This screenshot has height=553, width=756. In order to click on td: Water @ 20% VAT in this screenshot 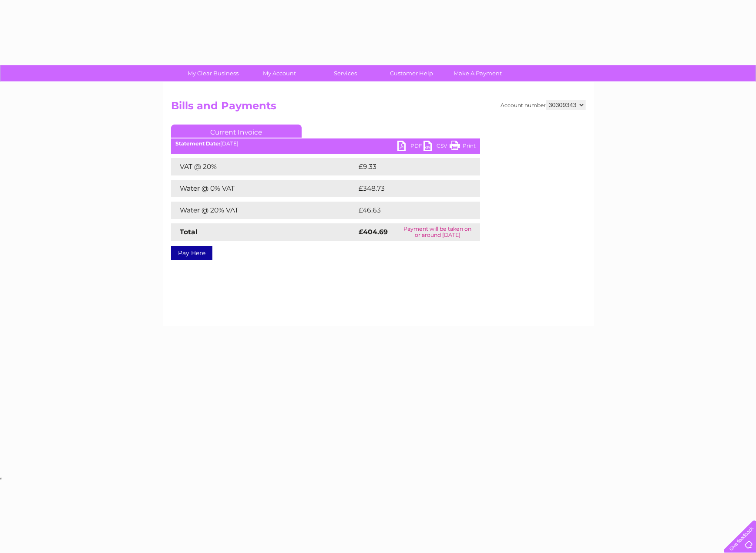, I will do `click(264, 211)`.